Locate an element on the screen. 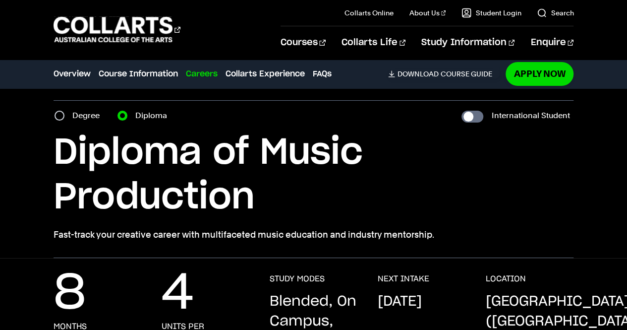 This screenshot has height=330, width=627. a: Apply Now is located at coordinates (540, 73).